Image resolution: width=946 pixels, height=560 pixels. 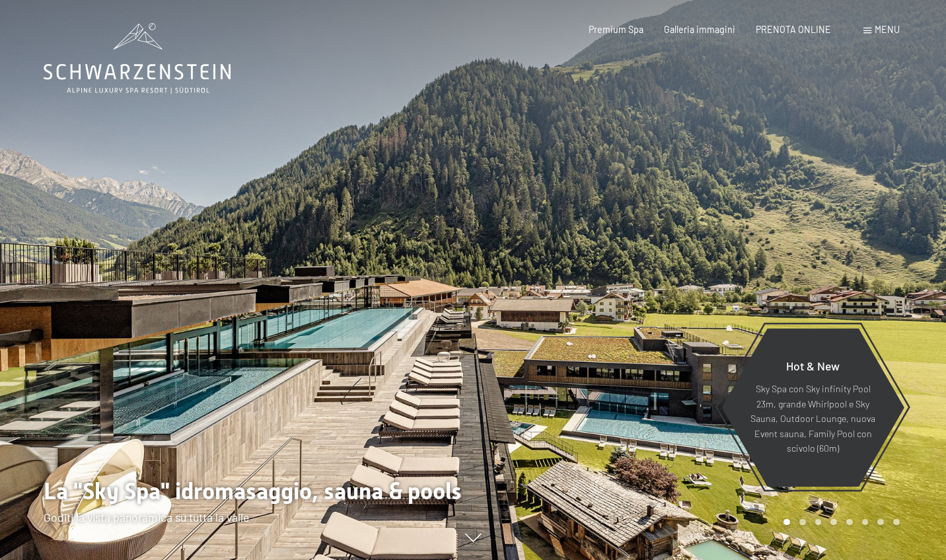 What do you see at coordinates (700, 29) in the screenshot?
I see `a: Galleria immagini` at bounding box center [700, 29].